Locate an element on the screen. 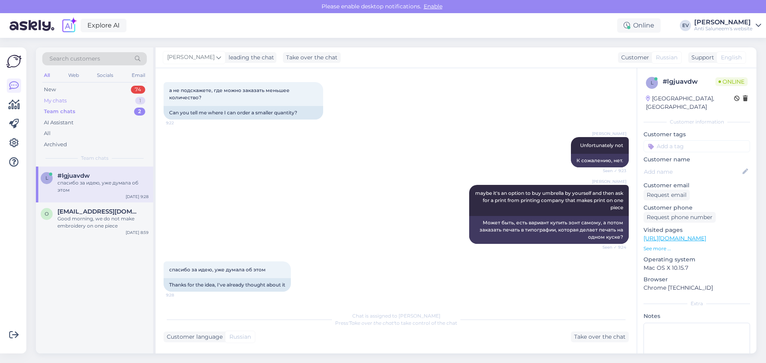 This screenshot has width=766, height=363. div: Extra is located at coordinates (696, 304).